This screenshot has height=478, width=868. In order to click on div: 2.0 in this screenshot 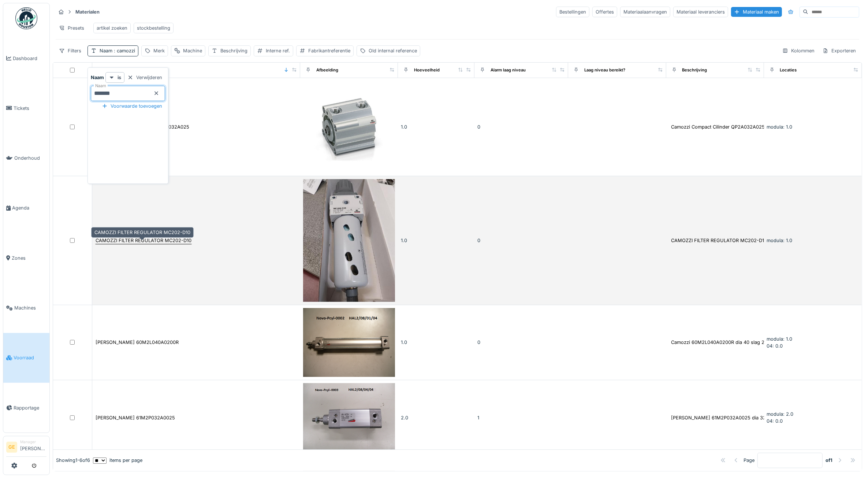, I will do `click(436, 418)`.